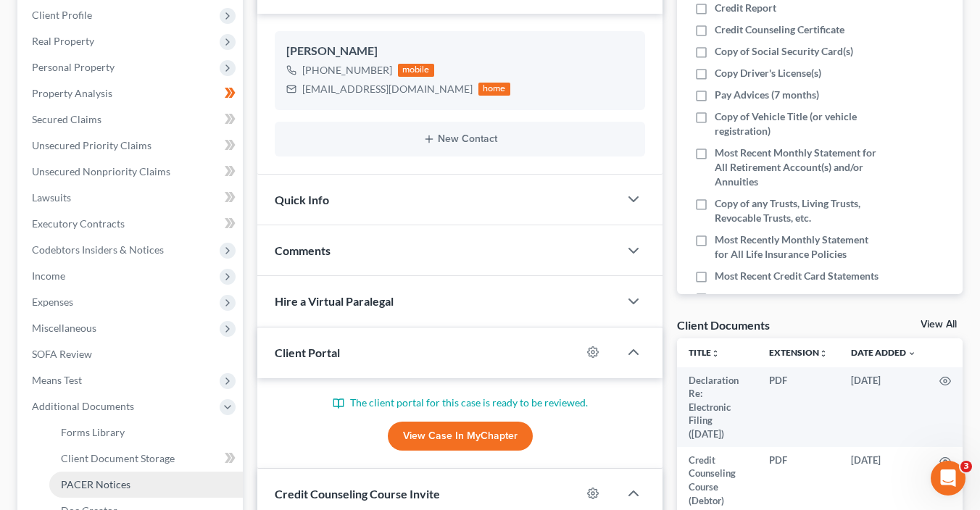 This screenshot has width=980, height=510. I want to click on a: Unsecured Priority Claims, so click(131, 145).